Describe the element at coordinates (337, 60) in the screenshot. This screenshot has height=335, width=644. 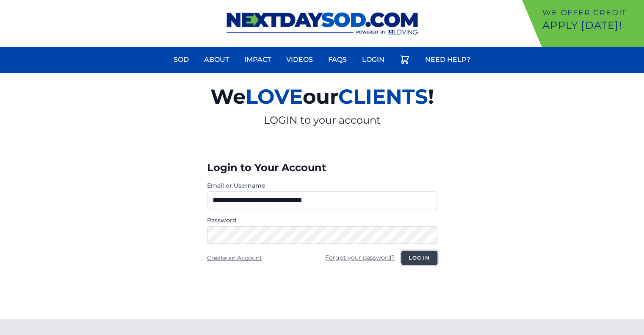
I see `a: FAQs` at that location.